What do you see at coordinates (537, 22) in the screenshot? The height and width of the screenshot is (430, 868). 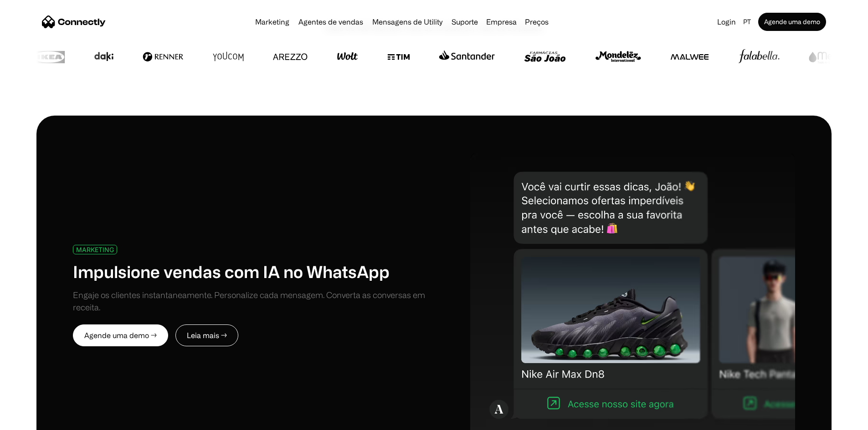 I see `a: Preços` at bounding box center [537, 22].